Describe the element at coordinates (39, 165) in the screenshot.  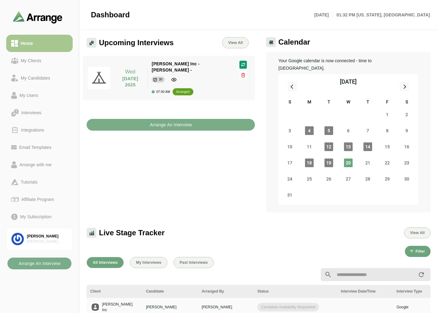
I see `a: Arrange with me` at that location.